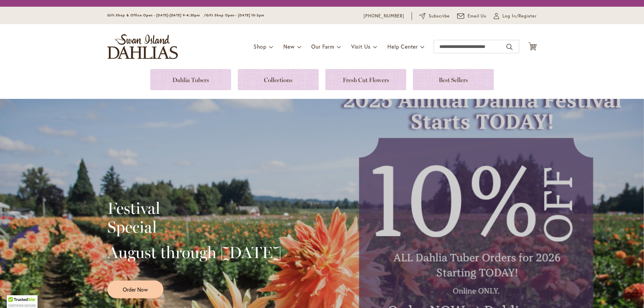  Describe the element at coordinates (135, 289) in the screenshot. I see `span: Order Now` at that location.